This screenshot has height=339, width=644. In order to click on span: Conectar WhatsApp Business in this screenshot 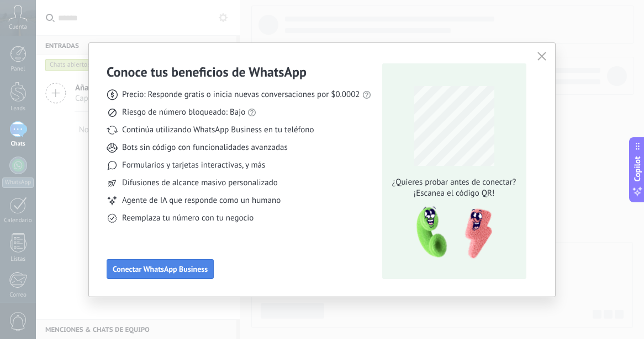, I will do `click(160, 269)`.